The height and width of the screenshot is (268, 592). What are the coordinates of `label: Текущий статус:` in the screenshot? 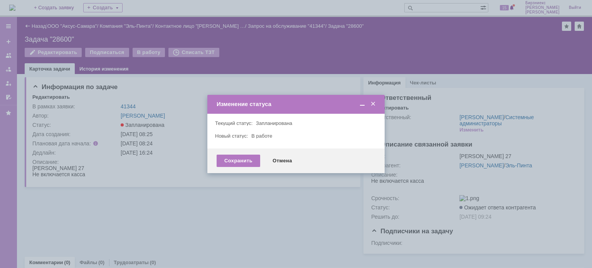 It's located at (234, 123).